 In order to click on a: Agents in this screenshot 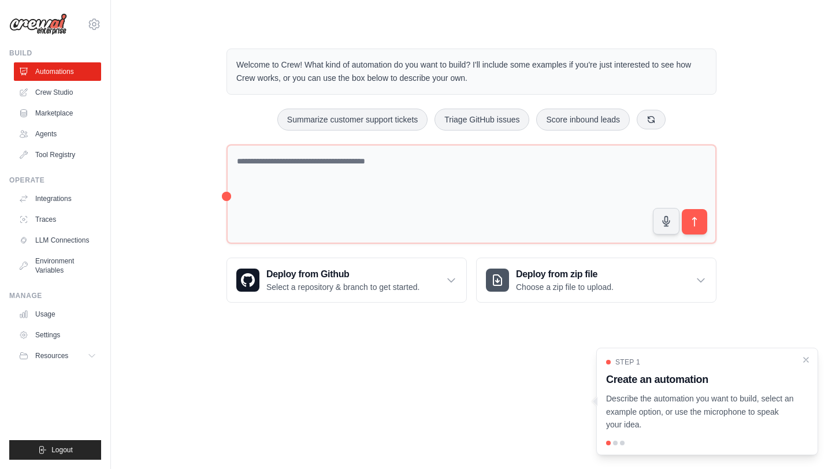, I will do `click(57, 134)`.